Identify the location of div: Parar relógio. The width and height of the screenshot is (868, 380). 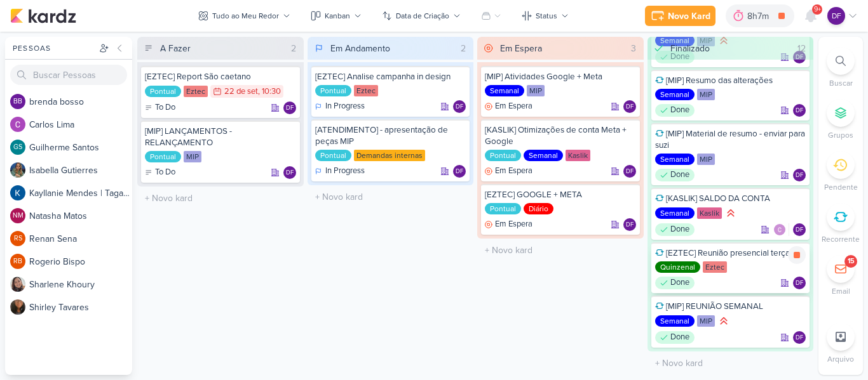
(797, 255).